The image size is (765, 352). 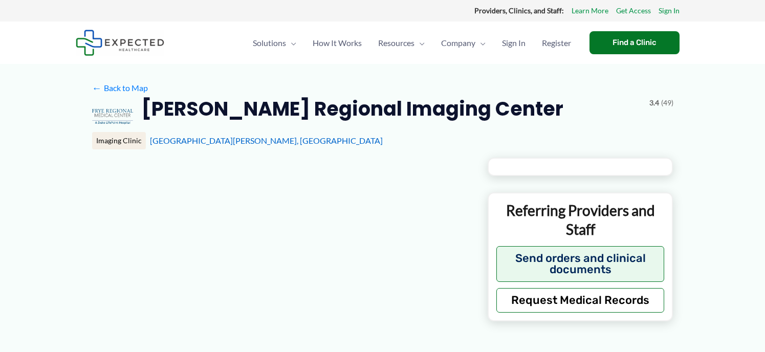 What do you see at coordinates (458, 43) in the screenshot?
I see `span: Company` at bounding box center [458, 43].